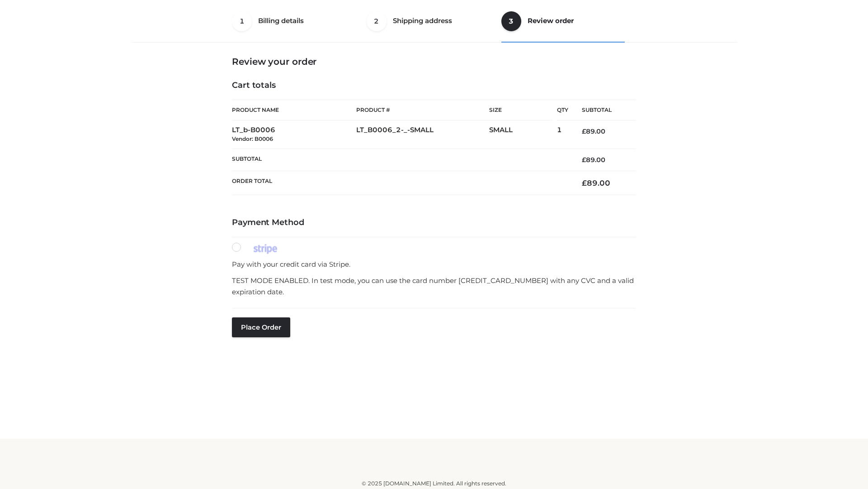  Describe the element at coordinates (434, 86) in the screenshot. I see `h4: Cart totals` at that location.